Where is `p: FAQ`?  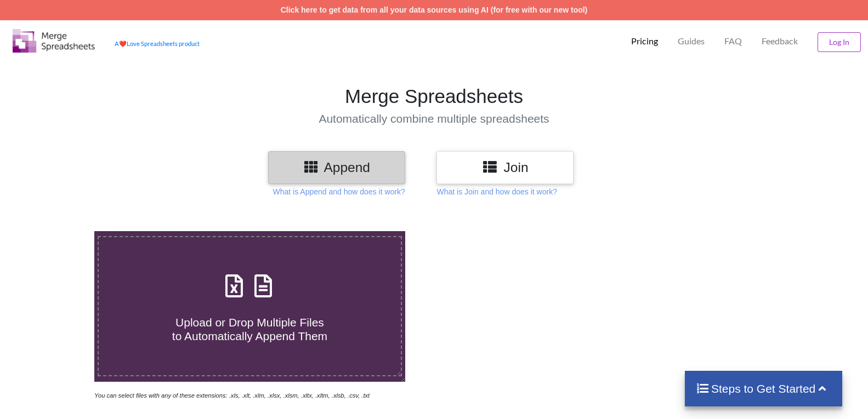
p: FAQ is located at coordinates (733, 41).